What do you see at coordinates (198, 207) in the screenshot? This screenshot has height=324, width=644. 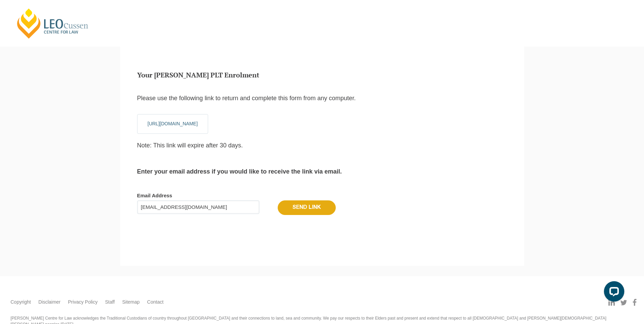 I see `input: Email Address` at bounding box center [198, 207].